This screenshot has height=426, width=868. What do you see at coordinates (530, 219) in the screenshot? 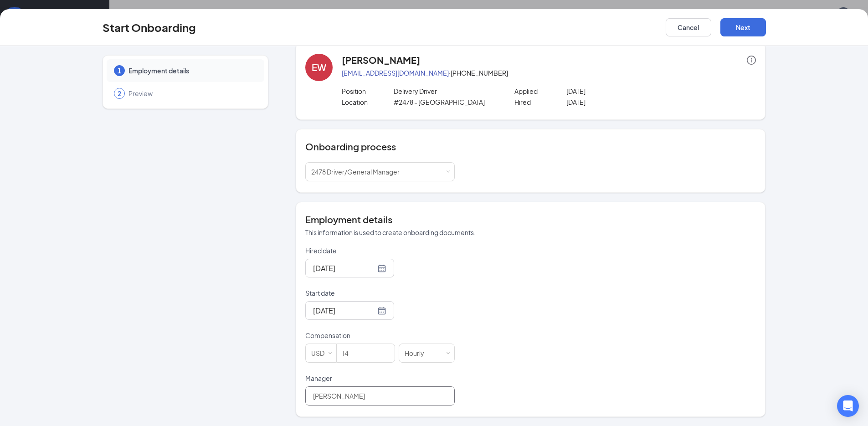
I see `h4: Employment details` at bounding box center [530, 219].